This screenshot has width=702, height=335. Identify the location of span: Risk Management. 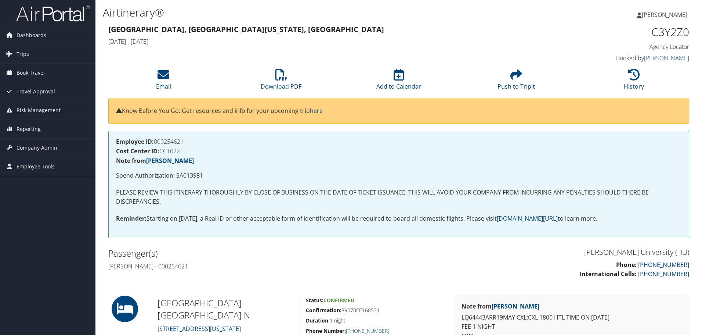
(39, 110).